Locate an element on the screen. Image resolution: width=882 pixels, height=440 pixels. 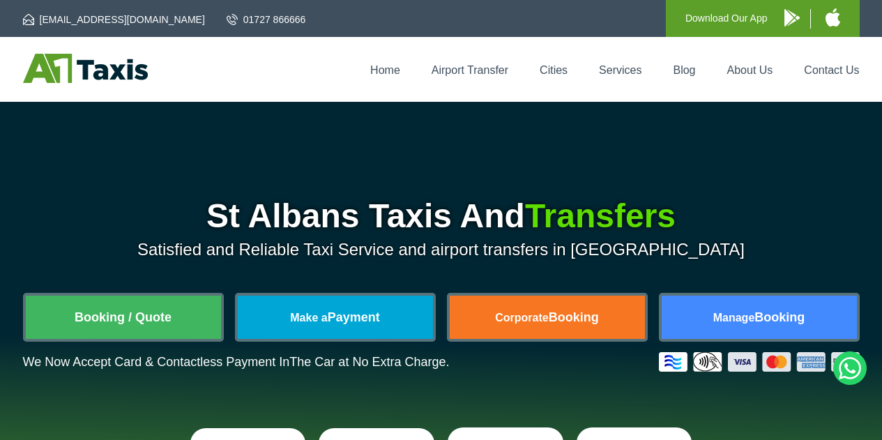
span: Corporate is located at coordinates (521, 317).